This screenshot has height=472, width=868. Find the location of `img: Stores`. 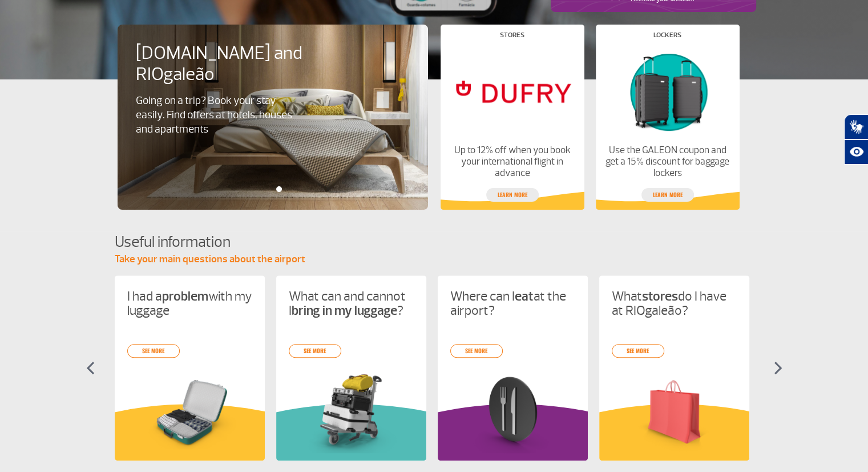

img: Stores is located at coordinates (512, 91).